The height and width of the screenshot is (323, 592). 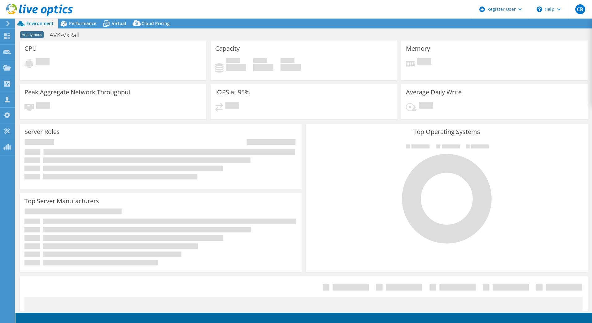 What do you see at coordinates (83, 23) in the screenshot?
I see `span: Performance` at bounding box center [83, 23].